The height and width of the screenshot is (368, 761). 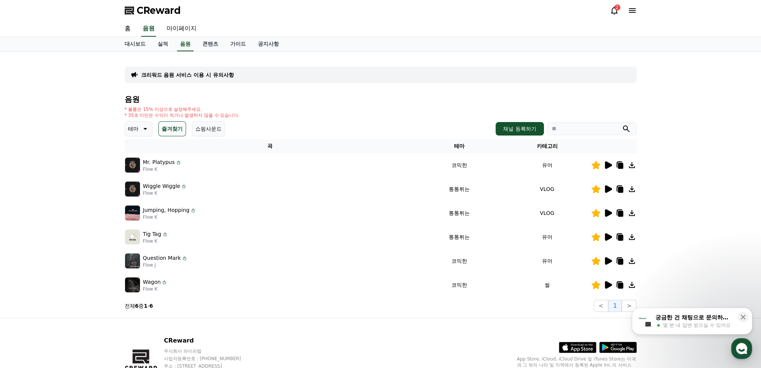 What do you see at coordinates (172, 129) in the screenshot?
I see `button: 즐겨찾기` at bounding box center [172, 129].